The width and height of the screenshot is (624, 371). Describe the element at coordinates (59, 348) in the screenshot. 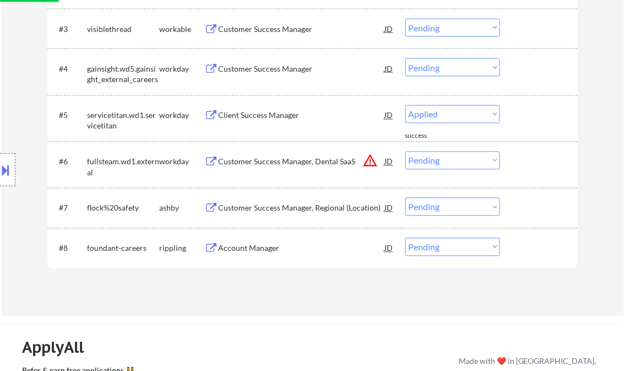

I see `div: ApplyAll` at that location.